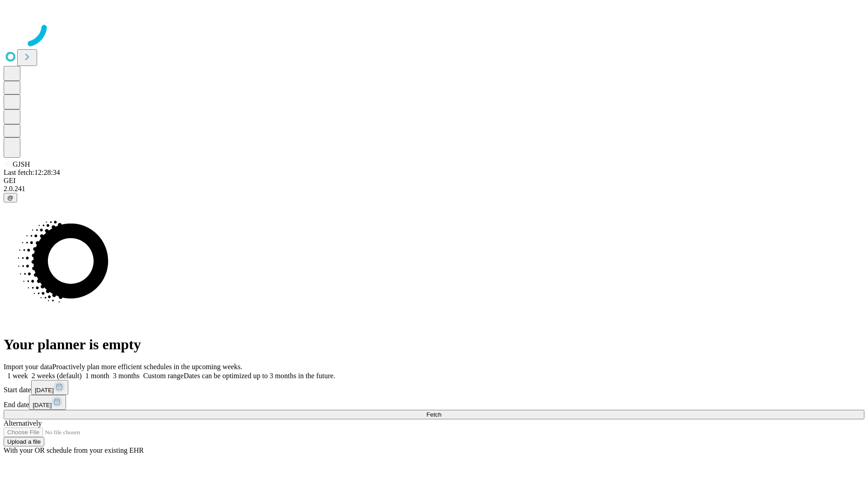 This screenshot has height=488, width=868. What do you see at coordinates (434, 403) in the screenshot?
I see `div: End date` at bounding box center [434, 403].